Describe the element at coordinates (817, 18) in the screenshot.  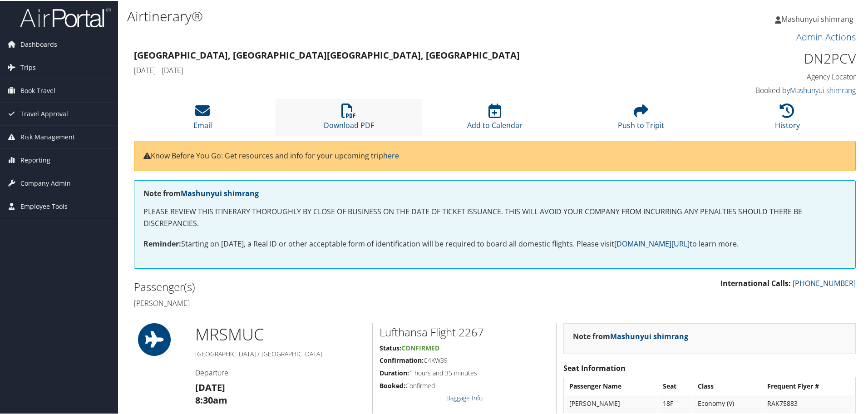
I see `span: Mashunyui shimrang` at that location.